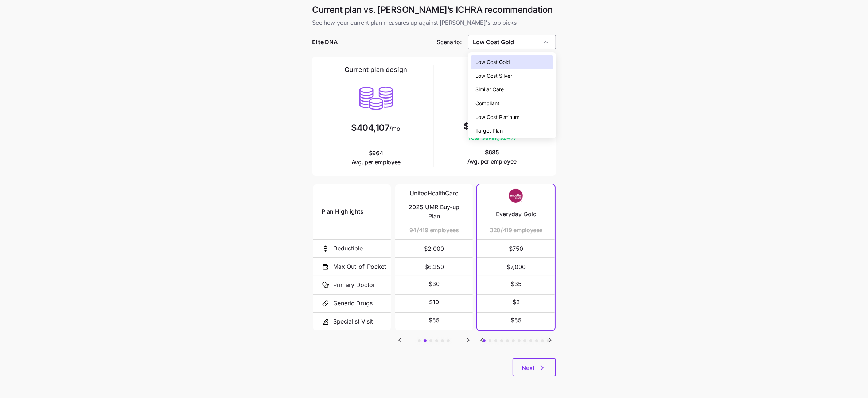  I want to click on span: Deductible, so click(349, 248).